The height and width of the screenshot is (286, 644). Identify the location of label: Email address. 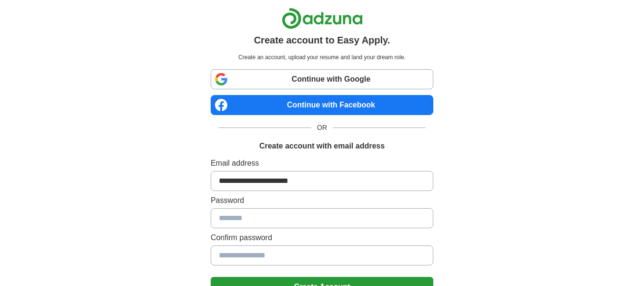
(322, 163).